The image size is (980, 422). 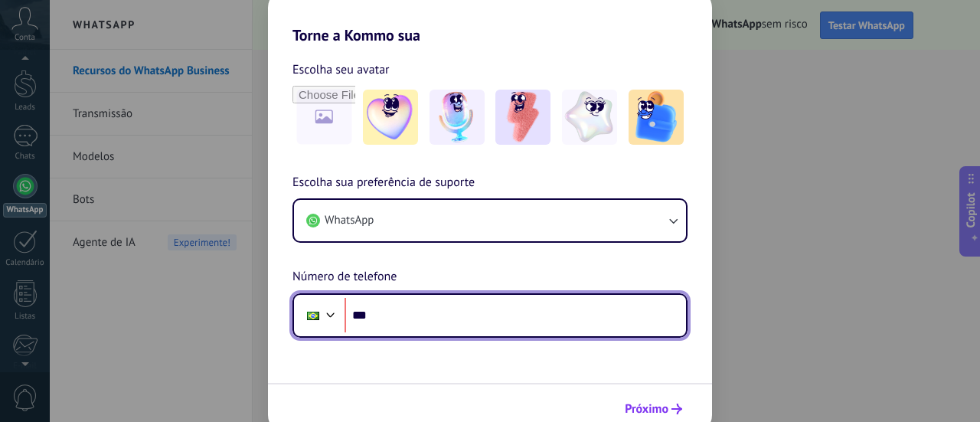 What do you see at coordinates (490, 221) in the screenshot?
I see `button: WhatsApp` at bounding box center [490, 221].